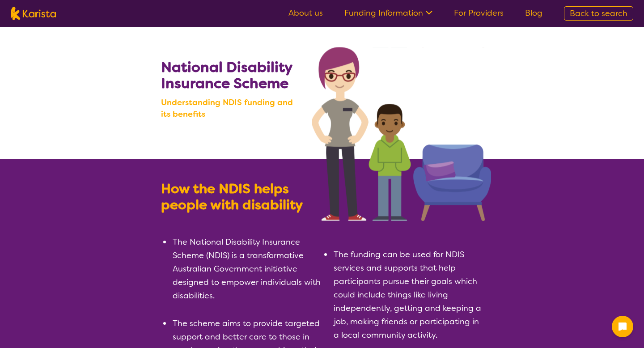  Describe the element at coordinates (34, 13) in the screenshot. I see `img: Karista logo` at that location.